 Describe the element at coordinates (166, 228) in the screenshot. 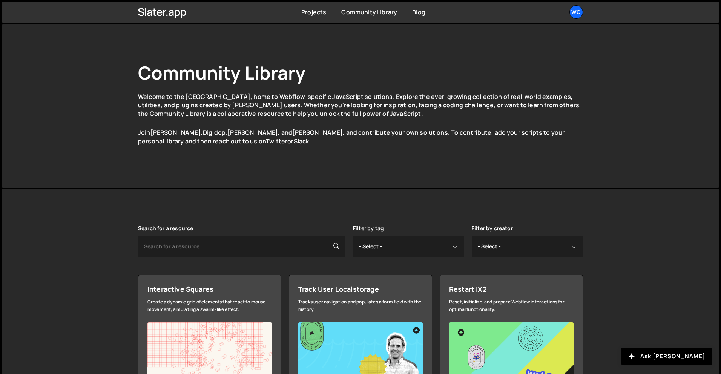

I see `label: Search for a resource` at that location.